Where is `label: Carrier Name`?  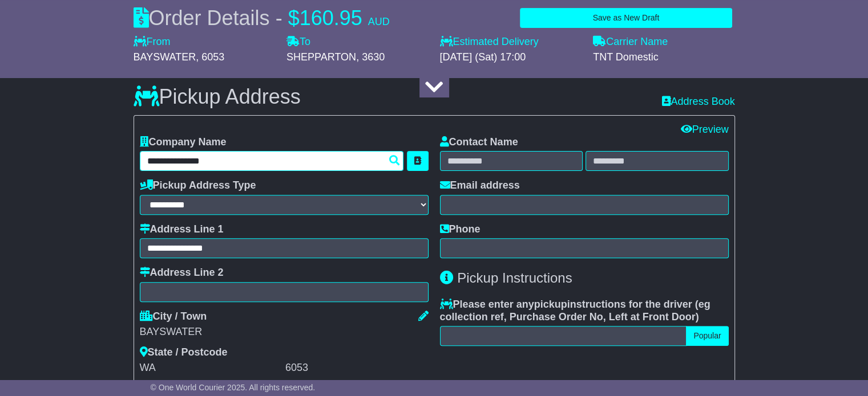 label: Carrier Name is located at coordinates (630, 42).